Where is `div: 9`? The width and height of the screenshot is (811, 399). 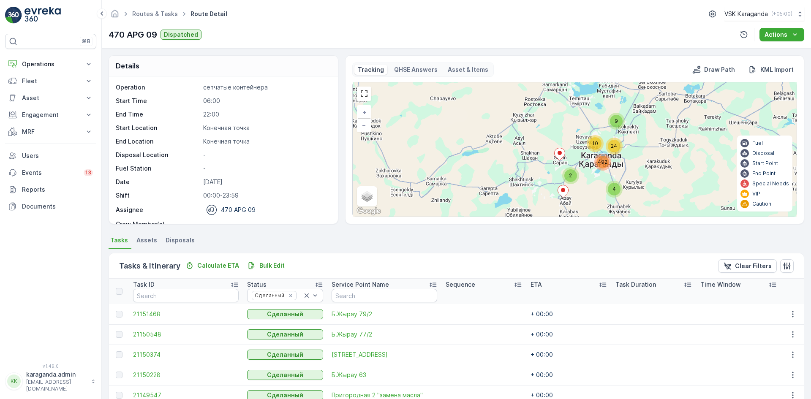 div: 9 is located at coordinates (616, 121).